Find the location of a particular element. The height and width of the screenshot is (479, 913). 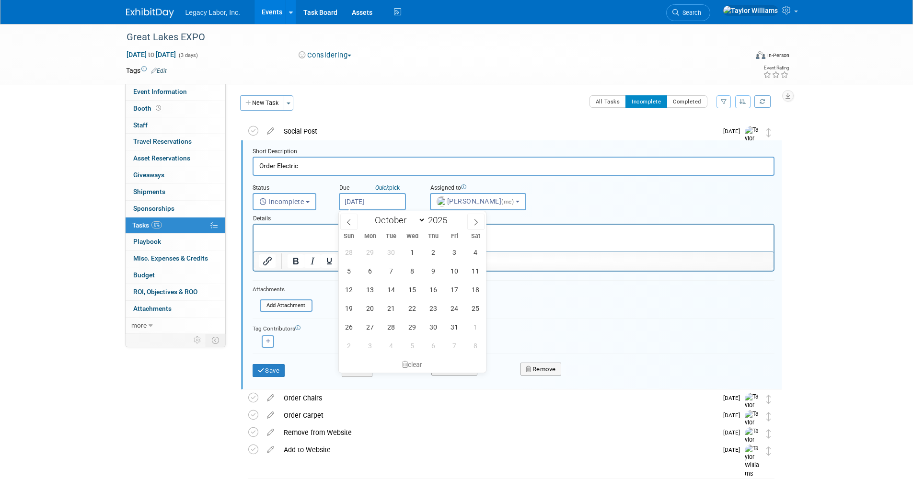

span: Wed is located at coordinates (412, 236).